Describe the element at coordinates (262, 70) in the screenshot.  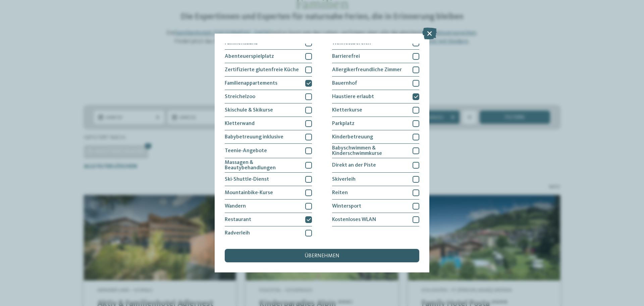
I see `span: Zertifizierte glutenfreie Küche` at that location.